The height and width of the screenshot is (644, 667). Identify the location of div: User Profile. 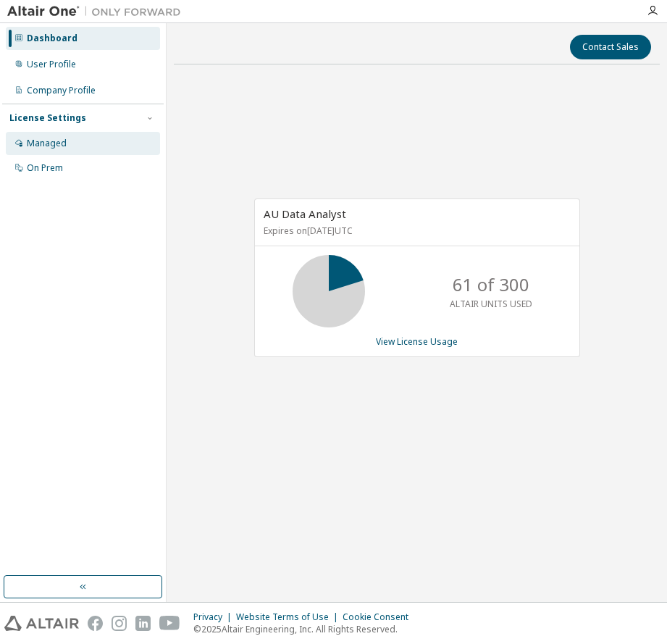
(51, 64).